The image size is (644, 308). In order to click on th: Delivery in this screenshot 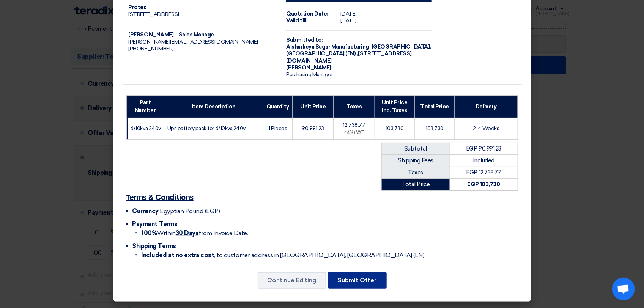, I will do `click(486, 107)`.